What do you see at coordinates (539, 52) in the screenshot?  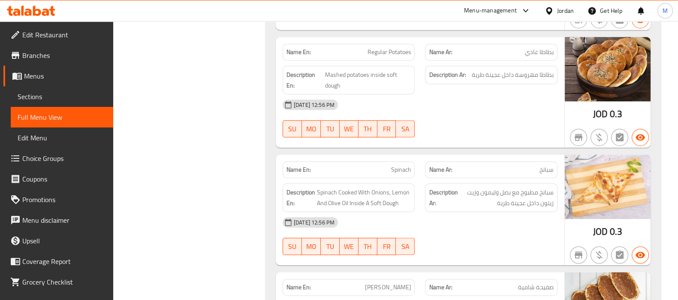 I see `span: بطاطا عادي` at bounding box center [539, 52].